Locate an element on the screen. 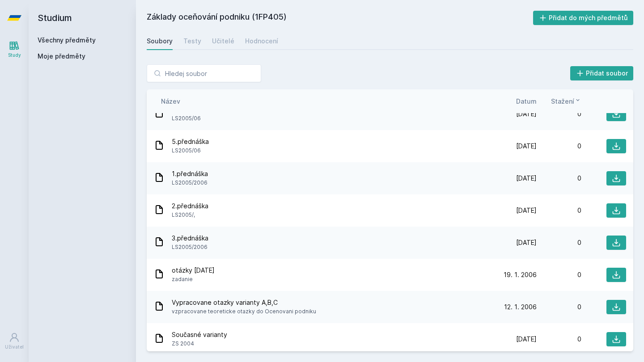 The height and width of the screenshot is (362, 644). div: Soubory is located at coordinates (159, 41).